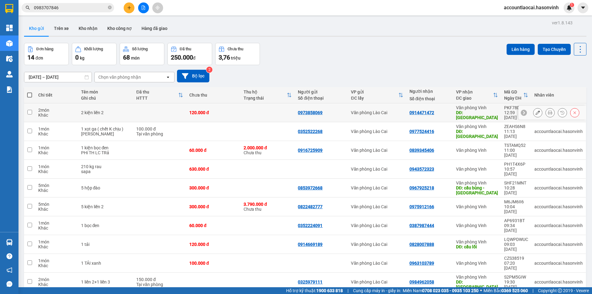 The image size is (592, 294). Describe the element at coordinates (142, 54) in the screenshot. I see `button: Số lượng68món` at that location.